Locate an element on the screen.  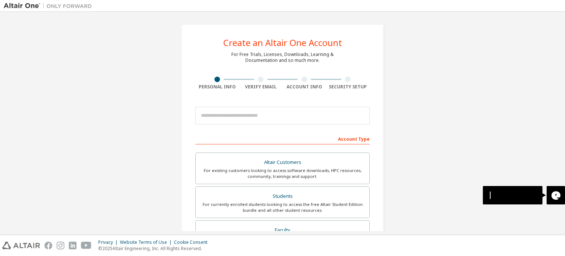
div: For currently enrolled students looking to access the free Altair Student Edition bundle and all ... is located at coordinates (283, 207).